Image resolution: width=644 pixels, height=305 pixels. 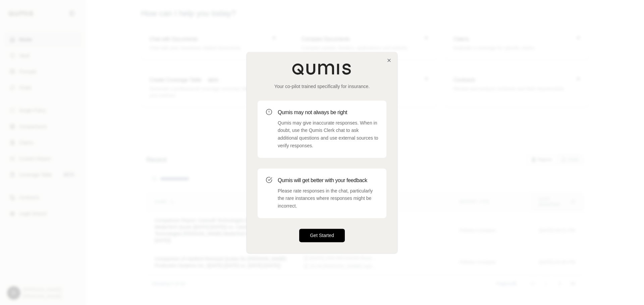 What do you see at coordinates (322, 69) in the screenshot?
I see `img: Qumis Logo` at bounding box center [322, 69].